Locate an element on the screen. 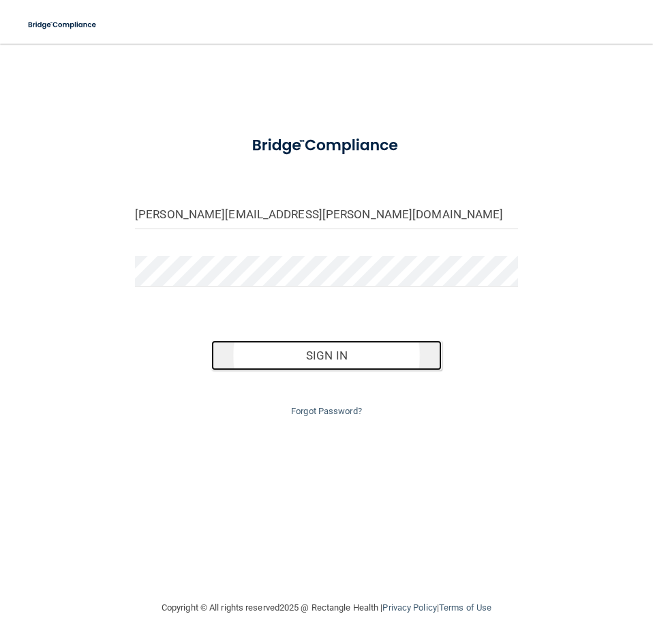  input: Email is located at coordinates (326, 213).